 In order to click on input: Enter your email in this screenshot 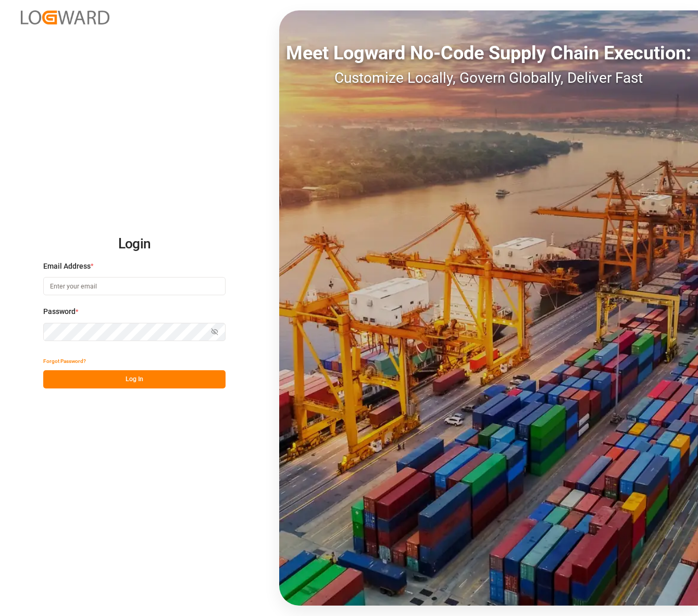, I will do `click(134, 286)`.